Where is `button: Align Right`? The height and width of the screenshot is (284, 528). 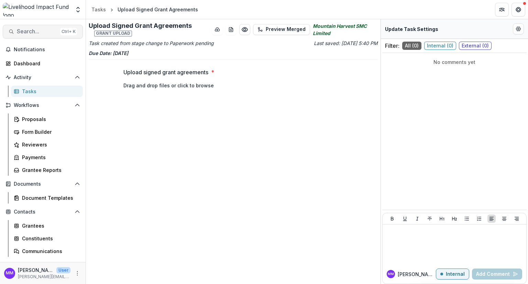 button: Align Right is located at coordinates (517, 219).